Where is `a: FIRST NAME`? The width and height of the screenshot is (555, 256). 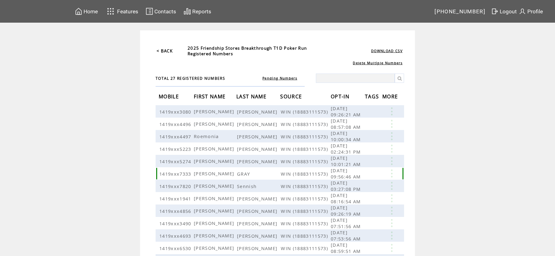 a: FIRST NAME is located at coordinates (210, 96).